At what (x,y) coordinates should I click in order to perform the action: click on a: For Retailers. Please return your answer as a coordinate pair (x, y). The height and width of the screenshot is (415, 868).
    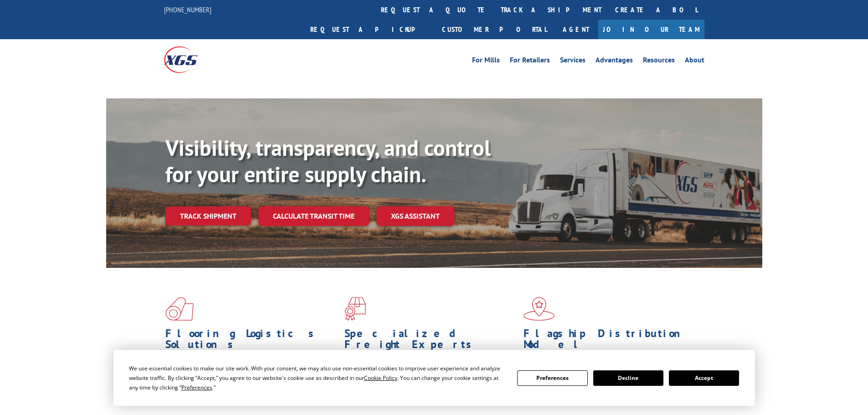
    Looking at the image, I should click on (530, 61).